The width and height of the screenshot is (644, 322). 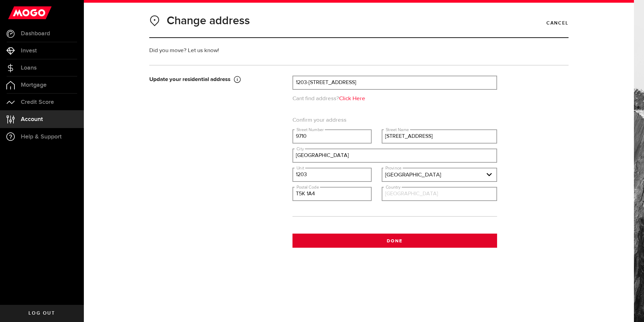 I want to click on label: Street Name, so click(x=397, y=129).